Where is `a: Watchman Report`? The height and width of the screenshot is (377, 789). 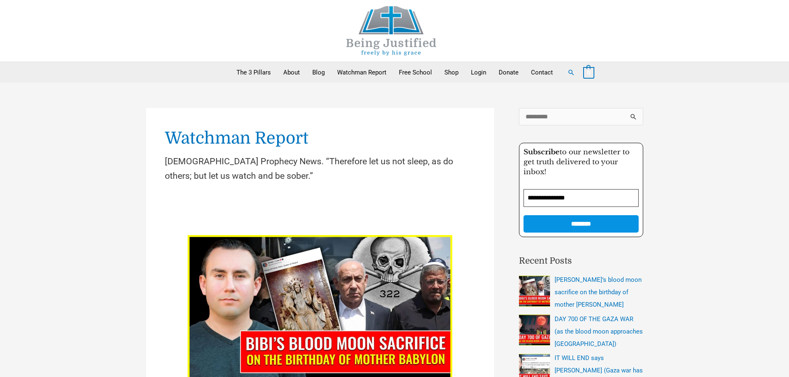 a: Watchman Report is located at coordinates (361, 72).